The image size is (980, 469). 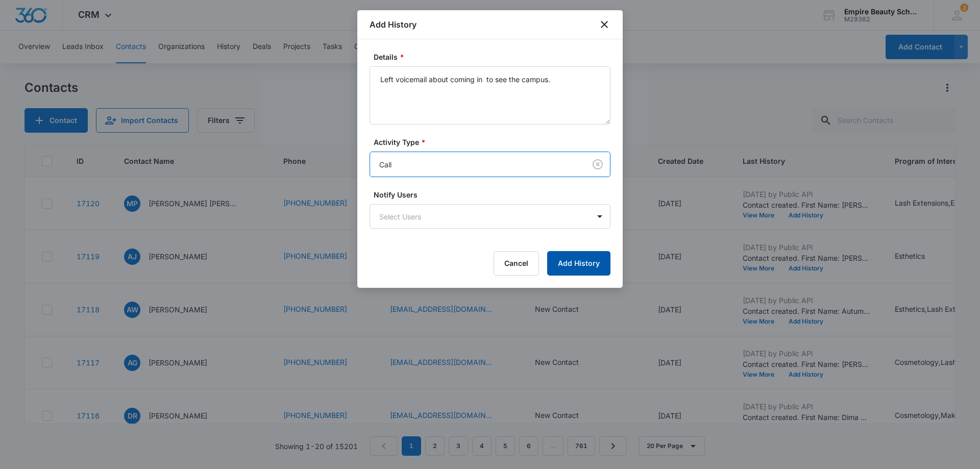 What do you see at coordinates (494, 57) in the screenshot?
I see `label: Details` at bounding box center [494, 57].